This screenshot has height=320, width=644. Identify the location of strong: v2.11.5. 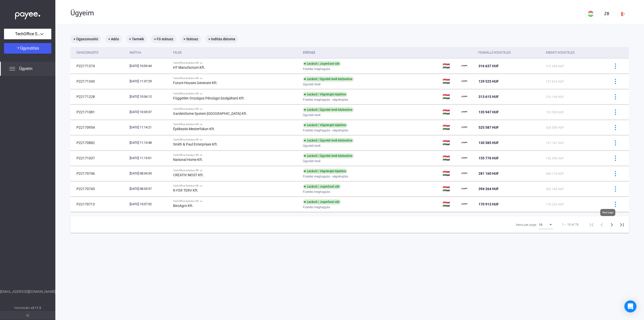
(36, 308).